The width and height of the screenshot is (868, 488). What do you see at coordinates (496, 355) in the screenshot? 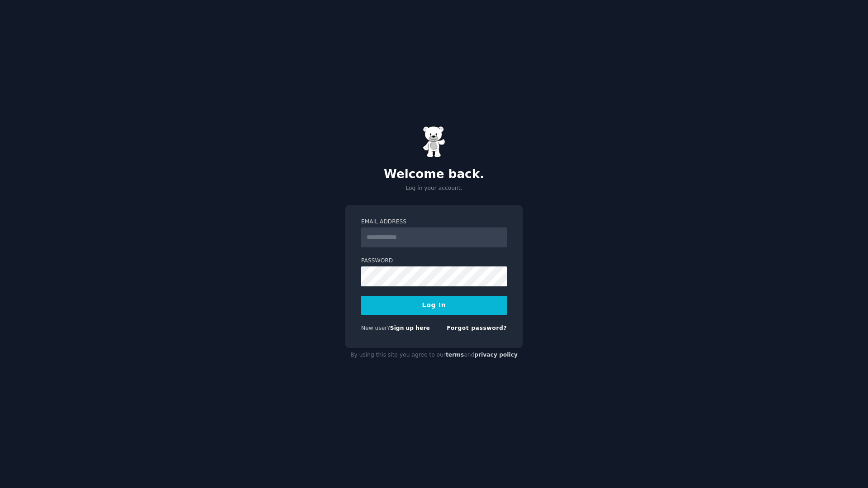
I see `a: privacy policy` at bounding box center [496, 355].